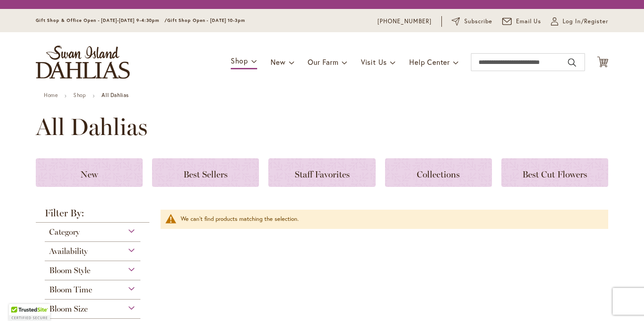  I want to click on span: Bloom Size, so click(68, 309).